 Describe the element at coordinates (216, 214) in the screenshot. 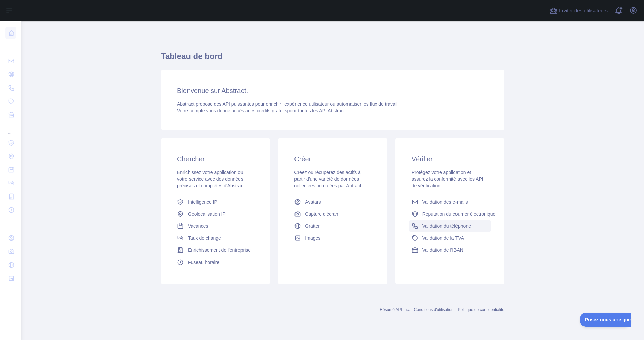

I see `a: Géolocalisation IP` at that location.